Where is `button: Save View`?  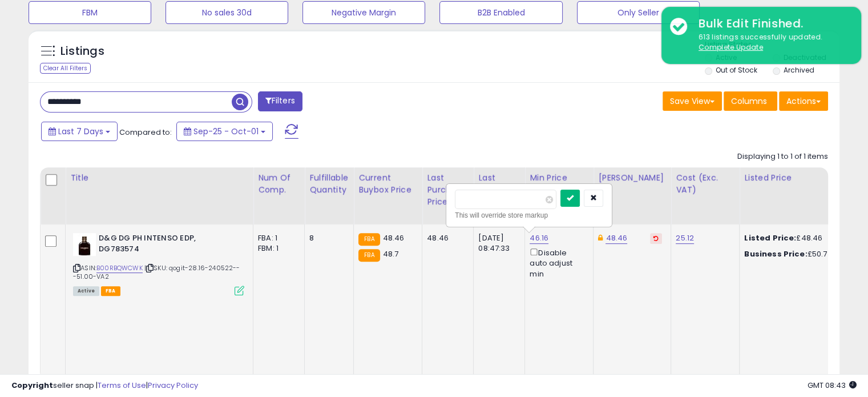 button: Save View is located at coordinates (692, 101).